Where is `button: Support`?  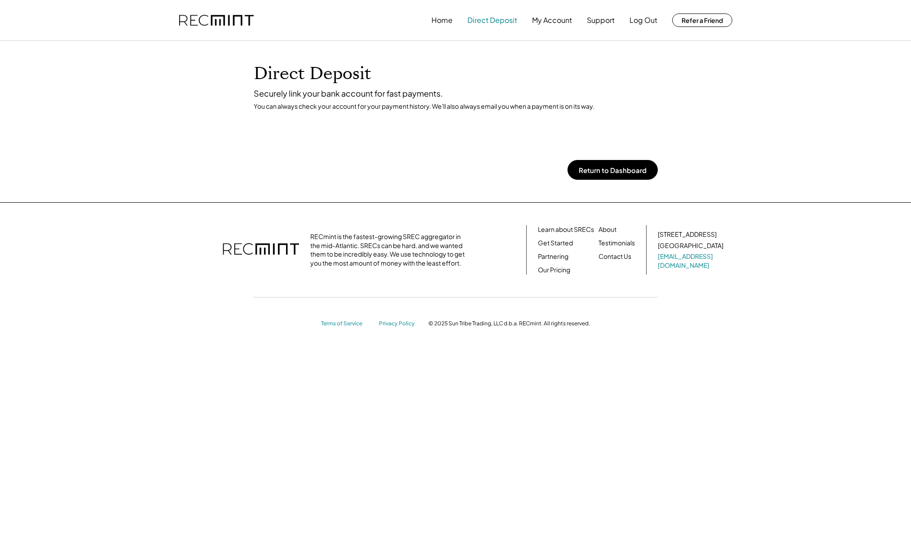 button: Support is located at coordinates (601, 20).